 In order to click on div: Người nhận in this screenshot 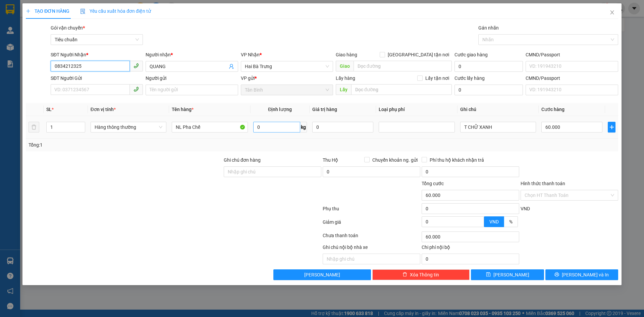, I will do `click(192, 55)`.